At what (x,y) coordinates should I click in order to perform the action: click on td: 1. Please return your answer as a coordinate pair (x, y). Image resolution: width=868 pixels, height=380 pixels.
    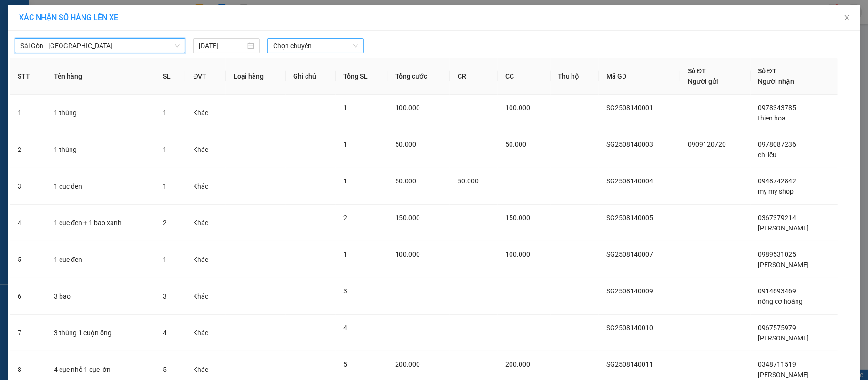
    Looking at the image, I should click on (28, 113).